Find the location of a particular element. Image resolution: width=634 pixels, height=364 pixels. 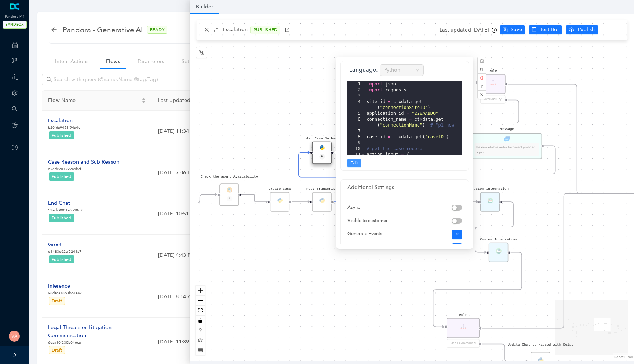

span: Edit is located at coordinates (354, 163).